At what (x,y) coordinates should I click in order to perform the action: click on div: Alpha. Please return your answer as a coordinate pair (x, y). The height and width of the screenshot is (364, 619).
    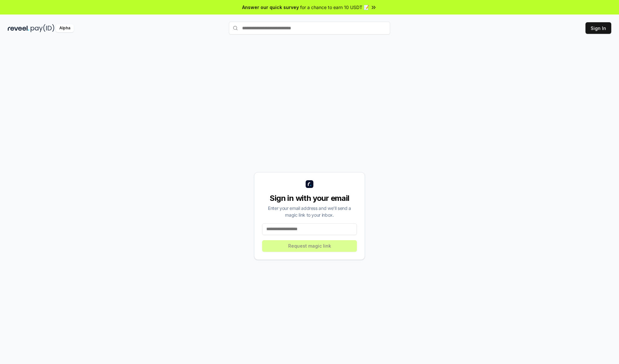
    Looking at the image, I should click on (65, 28).